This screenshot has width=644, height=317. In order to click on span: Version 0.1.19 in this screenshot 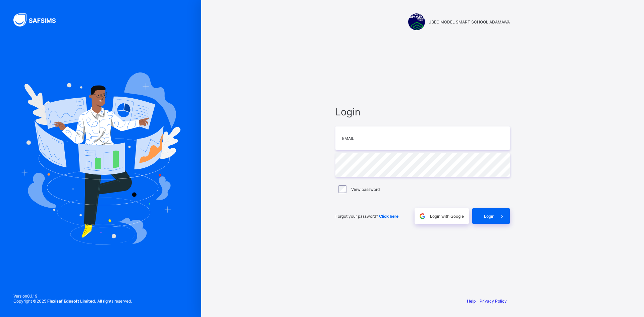, I will do `click(72, 296)`.